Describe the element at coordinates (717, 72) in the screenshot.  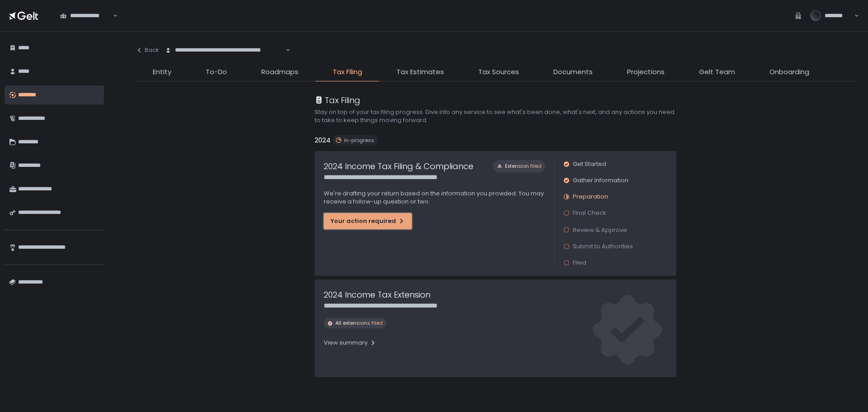
I see `span: Gelt Team` at that location.